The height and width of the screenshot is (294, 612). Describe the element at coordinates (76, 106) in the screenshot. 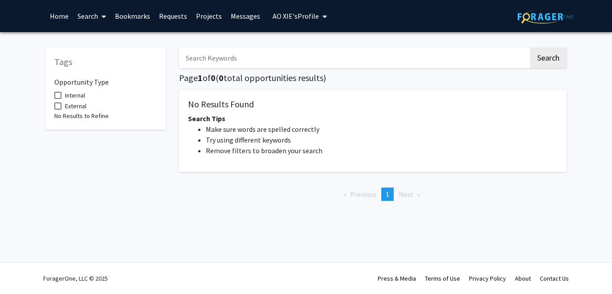

I see `span: External` at that location.